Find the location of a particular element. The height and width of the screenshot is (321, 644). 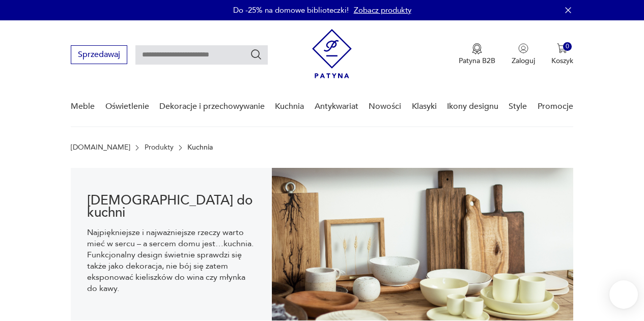

div: 0 is located at coordinates (567, 46).